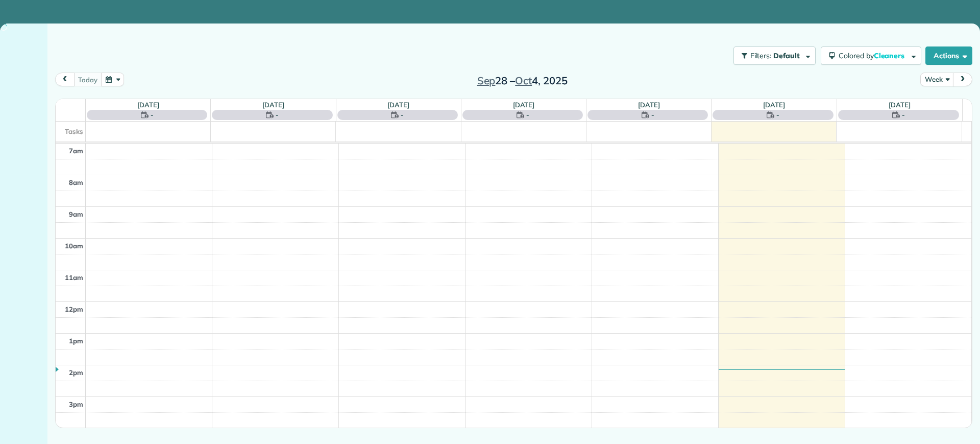 Image resolution: width=980 pixels, height=444 pixels. What do you see at coordinates (74, 246) in the screenshot?
I see `span: 10am` at bounding box center [74, 246].